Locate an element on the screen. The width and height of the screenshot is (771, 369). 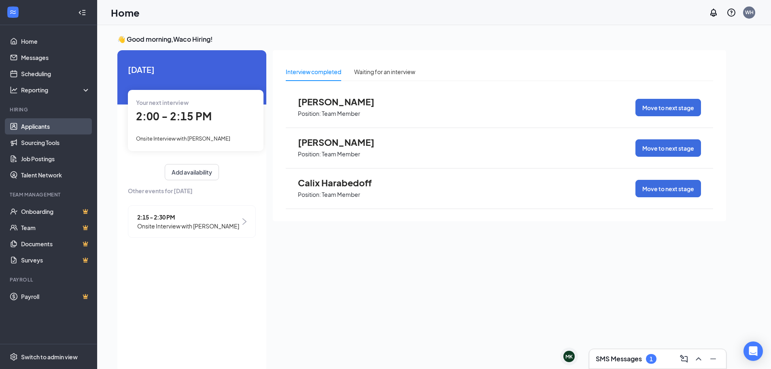
div: Team Management is located at coordinates (49, 194).